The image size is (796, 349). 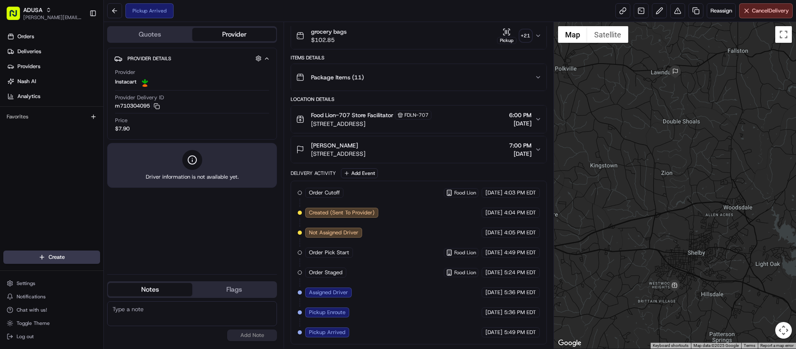 I want to click on button: Pickup, so click(x=507, y=36).